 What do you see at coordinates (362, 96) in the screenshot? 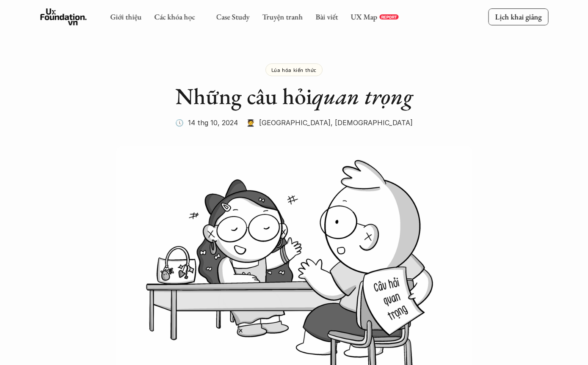
I see `em: quan trọng` at bounding box center [362, 96].